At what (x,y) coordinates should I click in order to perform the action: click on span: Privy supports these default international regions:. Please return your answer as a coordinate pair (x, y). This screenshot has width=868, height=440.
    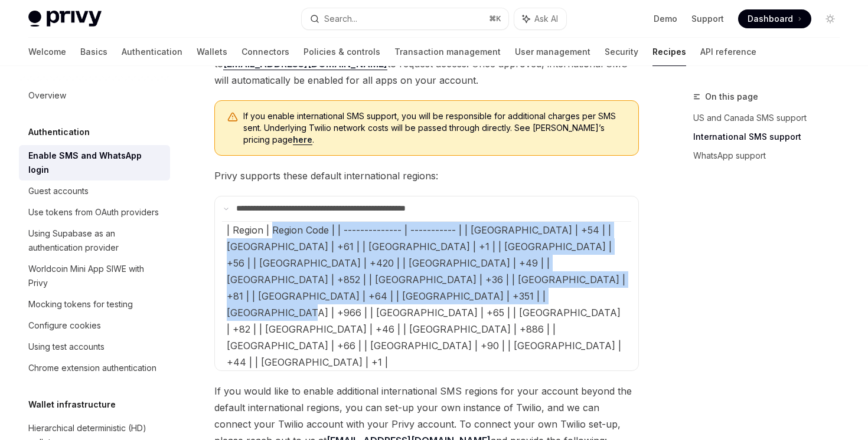
    Looking at the image, I should click on (426, 175).